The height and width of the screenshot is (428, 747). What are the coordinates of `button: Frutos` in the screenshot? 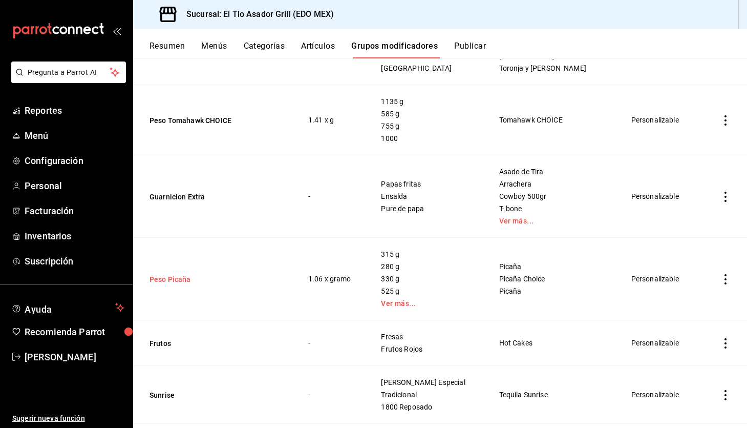 It's located at (211, 343).